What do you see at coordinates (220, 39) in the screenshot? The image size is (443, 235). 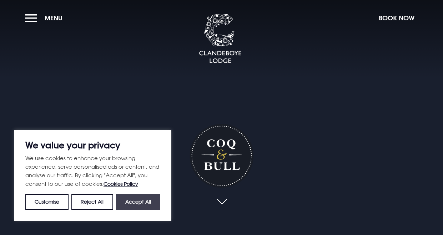 I see `img: Clandeboye Lodge` at bounding box center [220, 39].